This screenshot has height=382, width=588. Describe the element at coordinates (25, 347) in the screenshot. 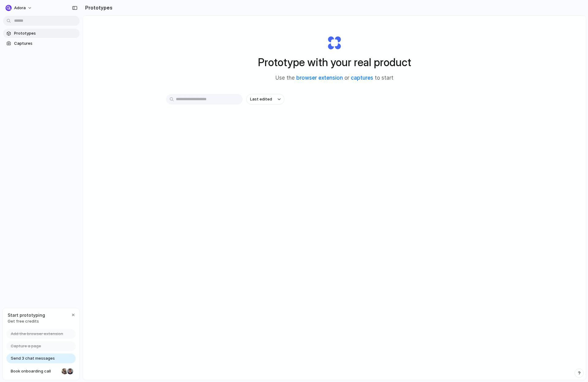

I see `span: Capture a page` at that location.